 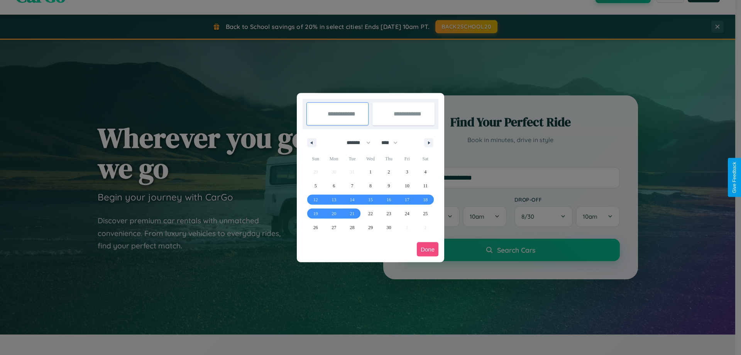 I want to click on div: Give Feedback, so click(x=735, y=177).